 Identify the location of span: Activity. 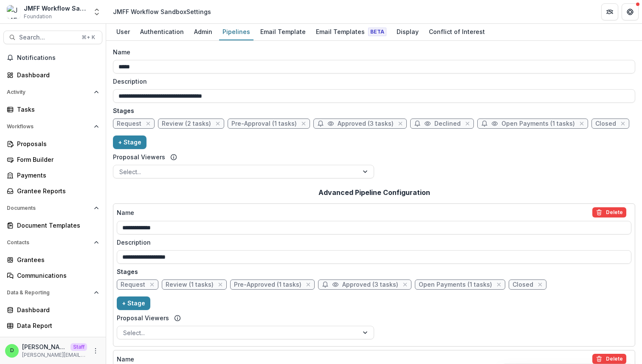
(48, 92).